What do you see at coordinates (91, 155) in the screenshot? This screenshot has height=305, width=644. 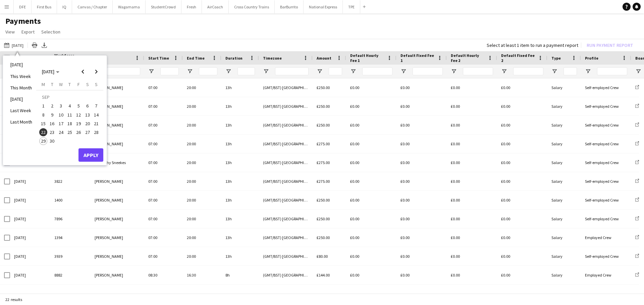 I see `button: Apply` at bounding box center [91, 155].